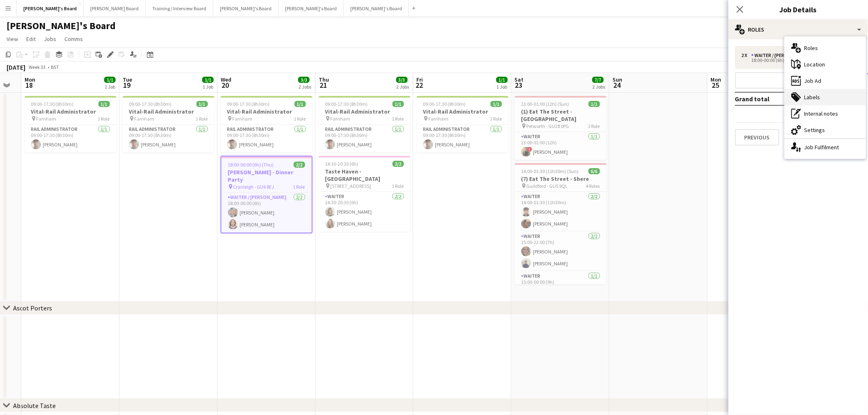 Image resolution: width=868 pixels, height=415 pixels. Describe the element at coordinates (716, 80) in the screenshot. I see `span: Mon` at that location.